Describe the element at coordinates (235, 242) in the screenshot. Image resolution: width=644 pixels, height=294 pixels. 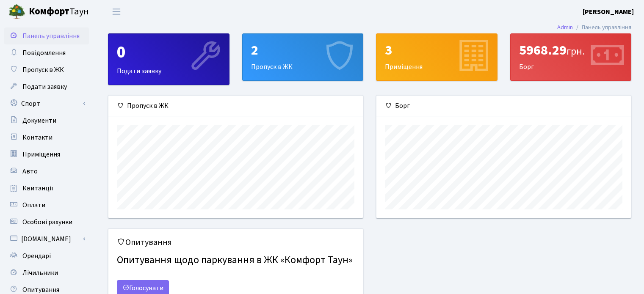
I see `h5: Опитування` at that location.